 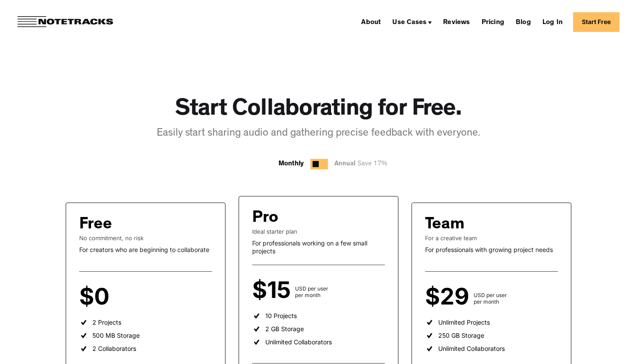 What do you see at coordinates (126, 298) in the screenshot?
I see `div: per user per month` at bounding box center [126, 298].